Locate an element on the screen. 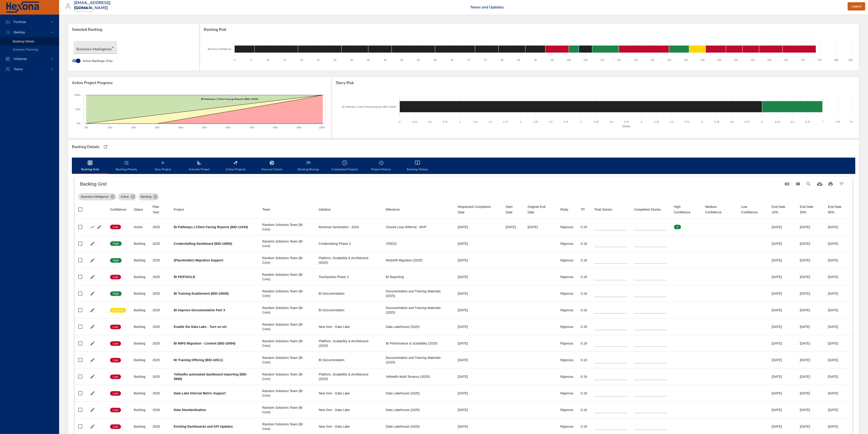 This screenshot has height=434, width=868. div: Data Lakehouse (2025) is located at coordinates (418, 326).